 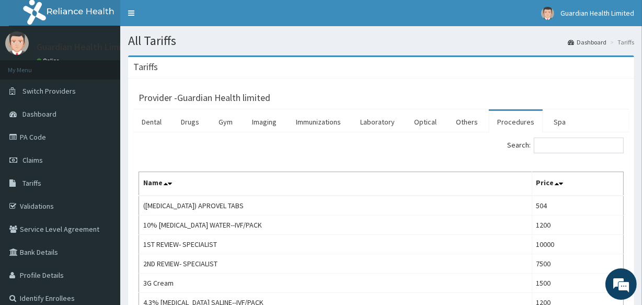 What do you see at coordinates (467, 122) in the screenshot?
I see `a: Others` at bounding box center [467, 122].